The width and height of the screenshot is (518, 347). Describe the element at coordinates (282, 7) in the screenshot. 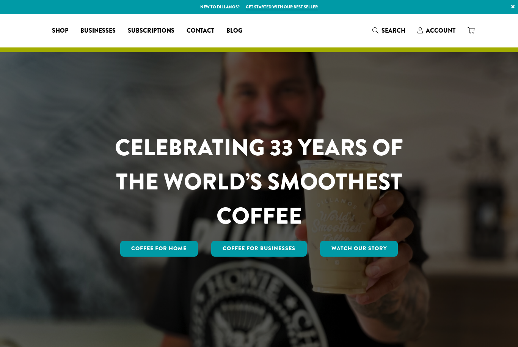

I see `a: Get started with our best seller` at that location.